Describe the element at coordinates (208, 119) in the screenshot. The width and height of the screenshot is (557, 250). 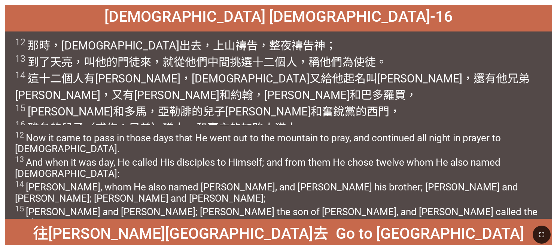
I see `wg4613: ， 雅各` at that location.